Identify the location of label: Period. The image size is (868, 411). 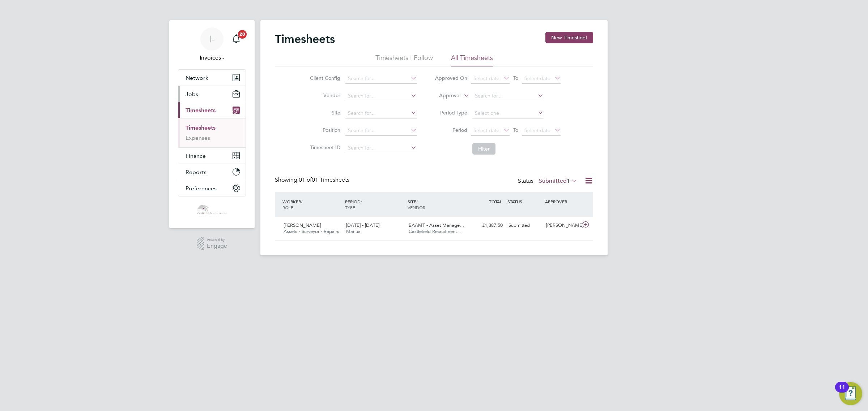
(451, 130).